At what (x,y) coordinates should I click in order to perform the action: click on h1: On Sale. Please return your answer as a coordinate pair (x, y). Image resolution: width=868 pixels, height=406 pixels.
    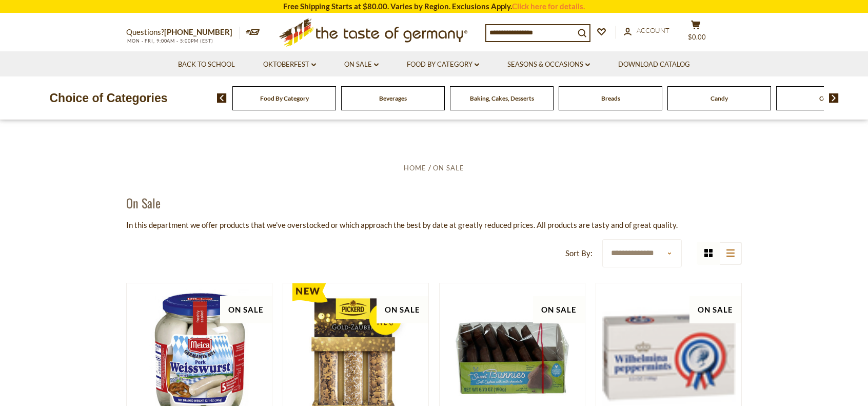
    Looking at the image, I should click on (143, 203).